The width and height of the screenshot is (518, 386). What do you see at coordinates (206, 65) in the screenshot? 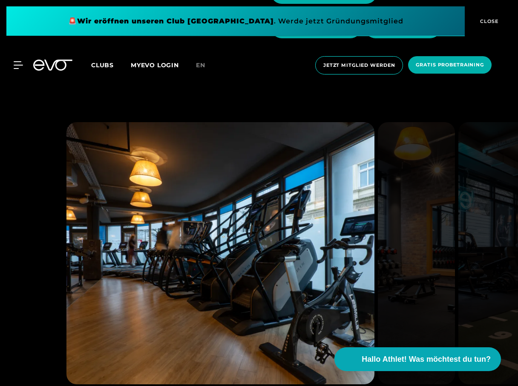
I see `a: en` at bounding box center [206, 65].